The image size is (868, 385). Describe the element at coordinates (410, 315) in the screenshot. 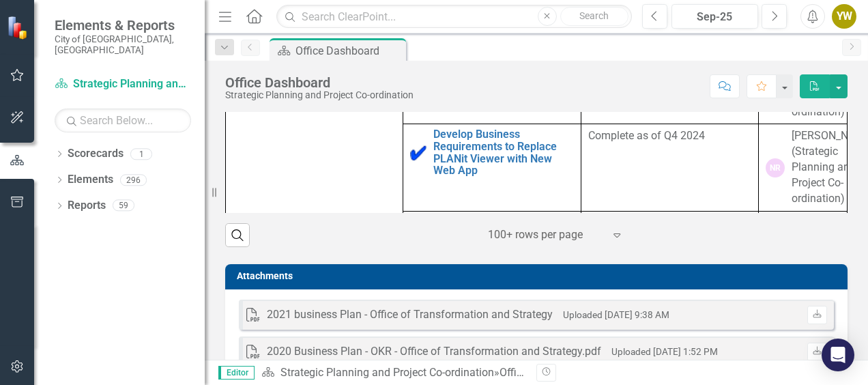

I see `div: 2021 business Plan - Office of Transformation and Strategy` at that location.